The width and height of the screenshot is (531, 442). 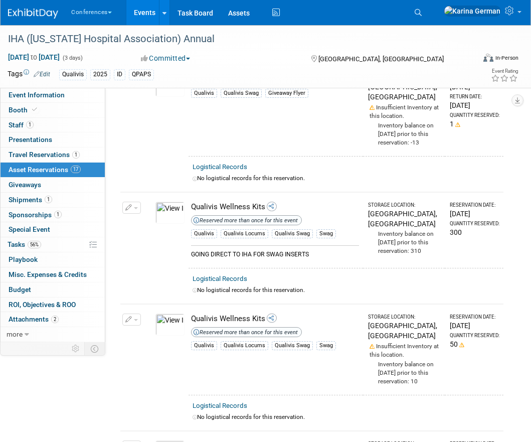 I want to click on img: ExhibitDay, so click(x=33, y=14).